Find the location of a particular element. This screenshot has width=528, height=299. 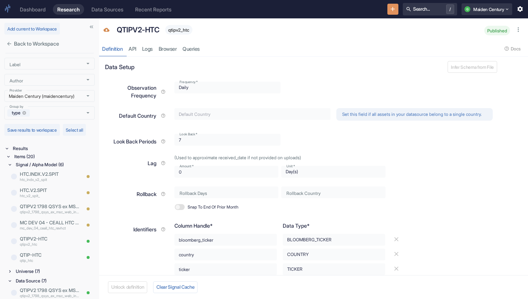

div: Universe (7) is located at coordinates (54, 271).